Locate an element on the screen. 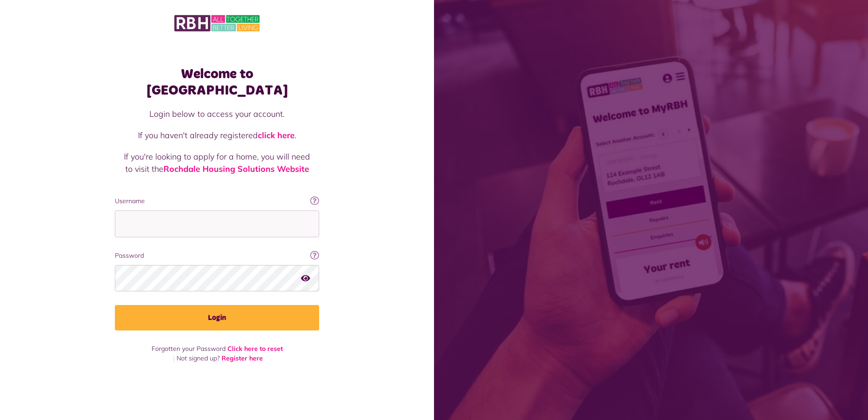 This screenshot has height=420, width=868. span: Forgotten your Password is located at coordinates (188, 348).